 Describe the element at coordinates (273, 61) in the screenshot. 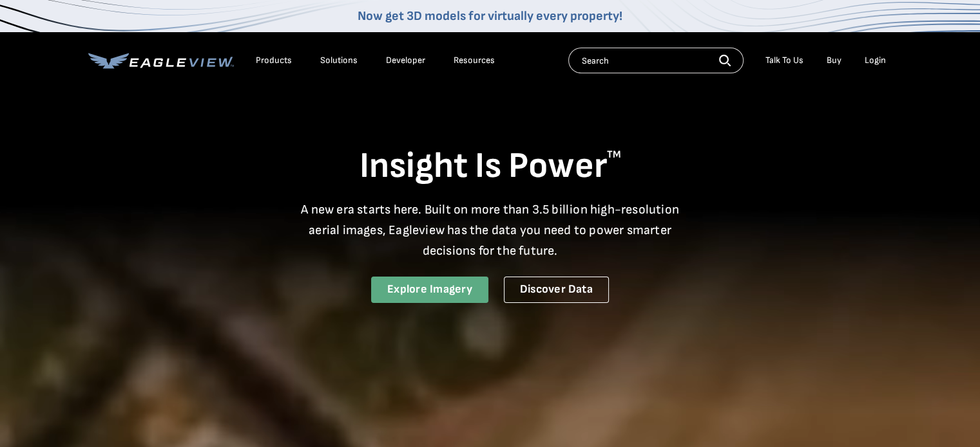

I see `div: Products` at that location.